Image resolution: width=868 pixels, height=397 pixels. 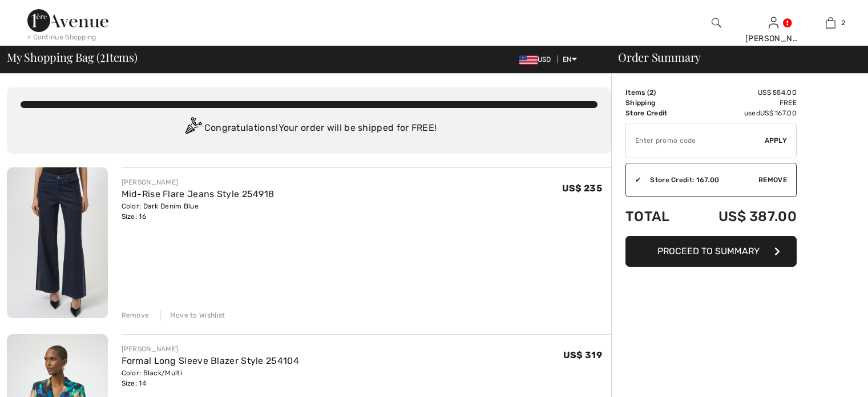 What do you see at coordinates (742, 103) in the screenshot?
I see `td: Free` at bounding box center [742, 103].